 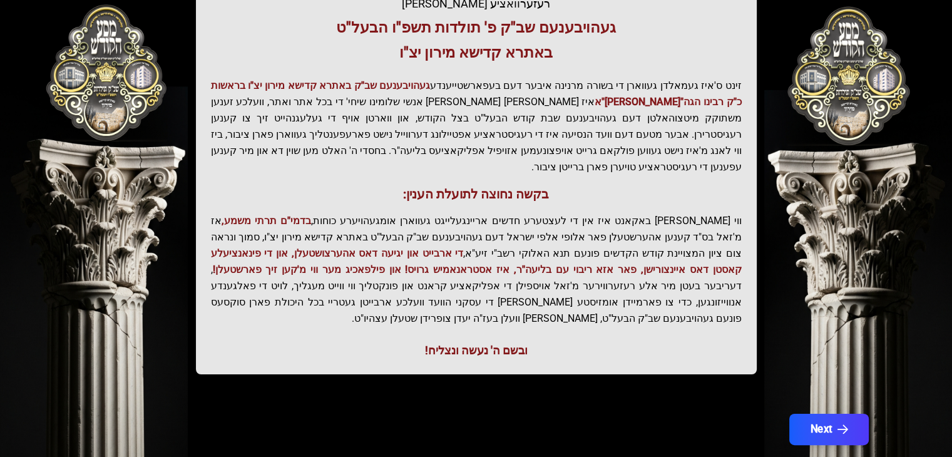 I want to click on span: די ארבייט און יגיעה דאס אהערצושטעלן, און די פינאנציעלע קאסטן דאס איינצורישן, פאר אזא ריבוי עם בלי..., so click(x=476, y=261).